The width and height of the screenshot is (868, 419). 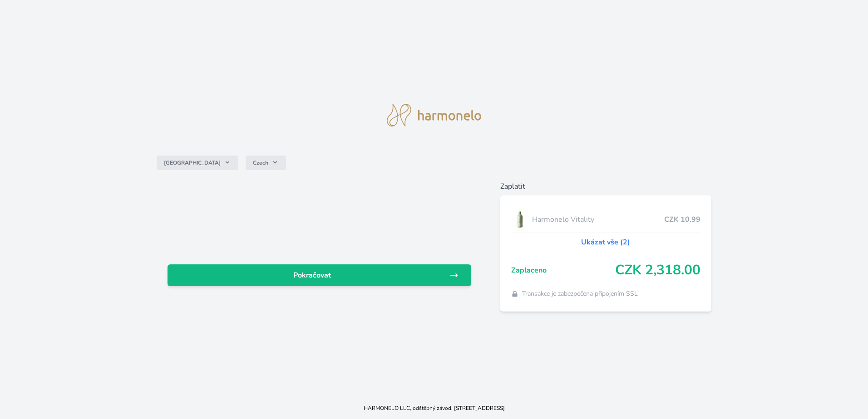 I want to click on a: Ukázat vše (2), so click(x=605, y=242).